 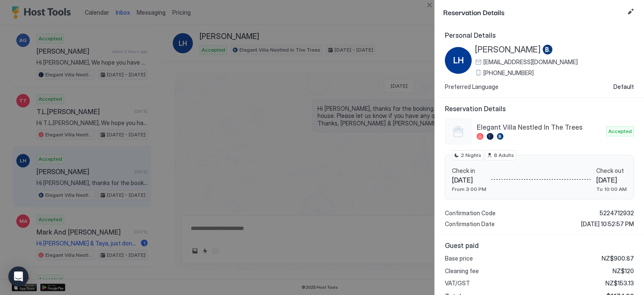 What do you see at coordinates (620, 132) in the screenshot?
I see `span: Accepted` at bounding box center [620, 132].